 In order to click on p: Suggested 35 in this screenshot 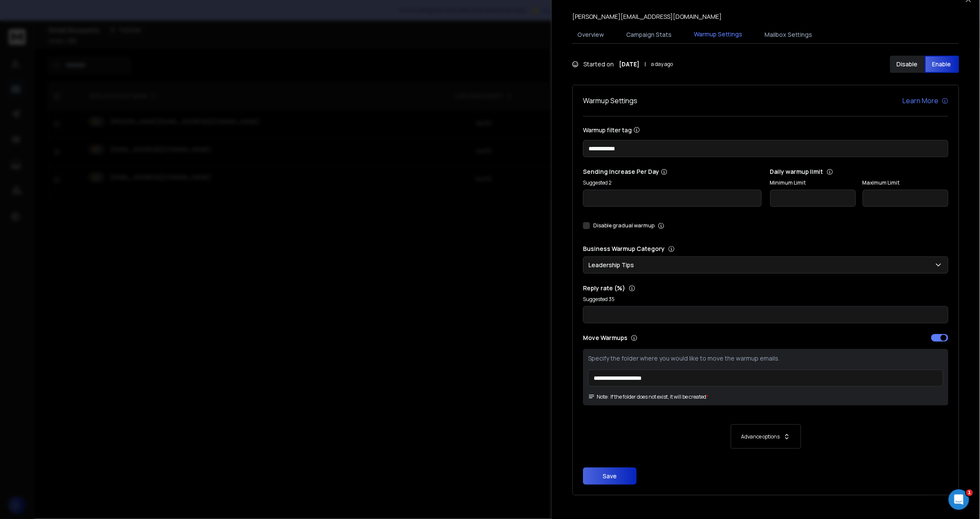, I will do `click(766, 299)`.